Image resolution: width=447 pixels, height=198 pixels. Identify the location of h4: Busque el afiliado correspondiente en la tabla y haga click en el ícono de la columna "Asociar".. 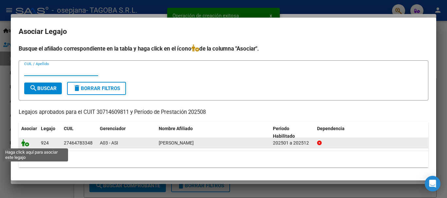
(223, 49).